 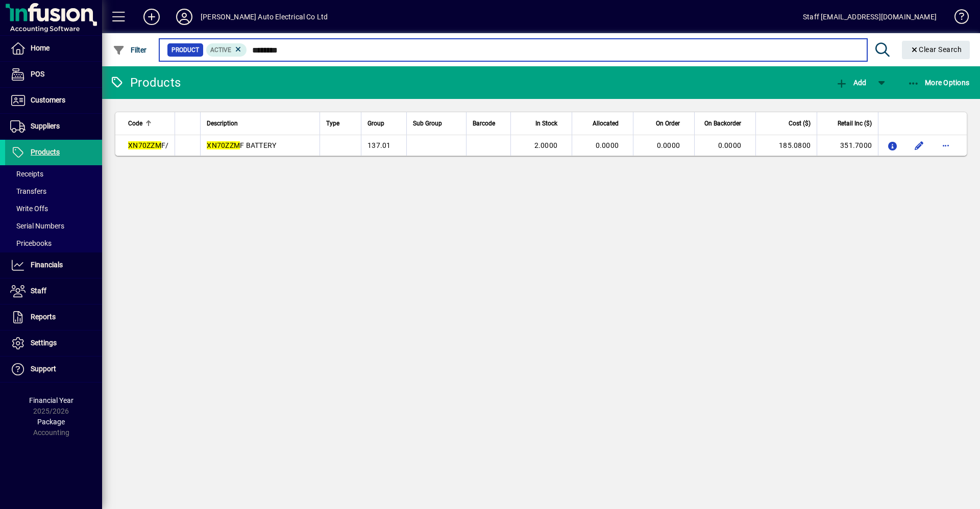 I want to click on button: More options, so click(x=946, y=145).